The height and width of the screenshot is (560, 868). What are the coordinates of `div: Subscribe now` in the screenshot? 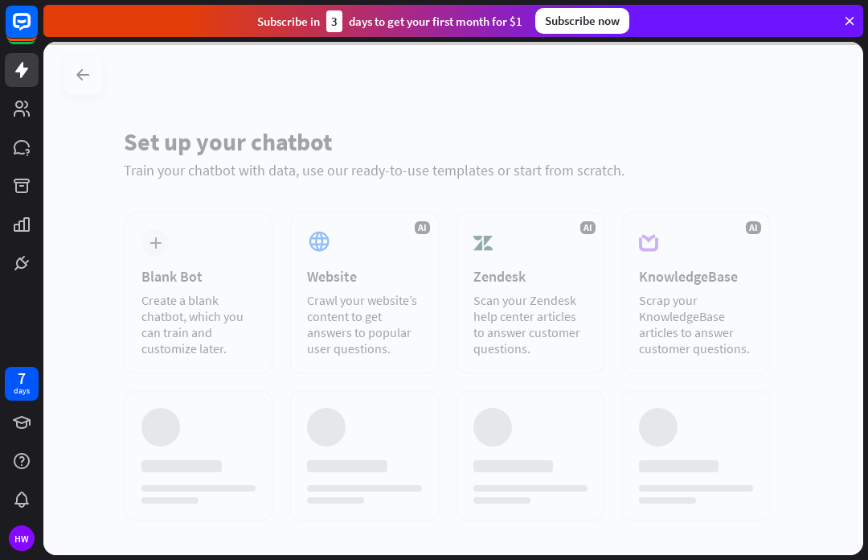 It's located at (582, 21).